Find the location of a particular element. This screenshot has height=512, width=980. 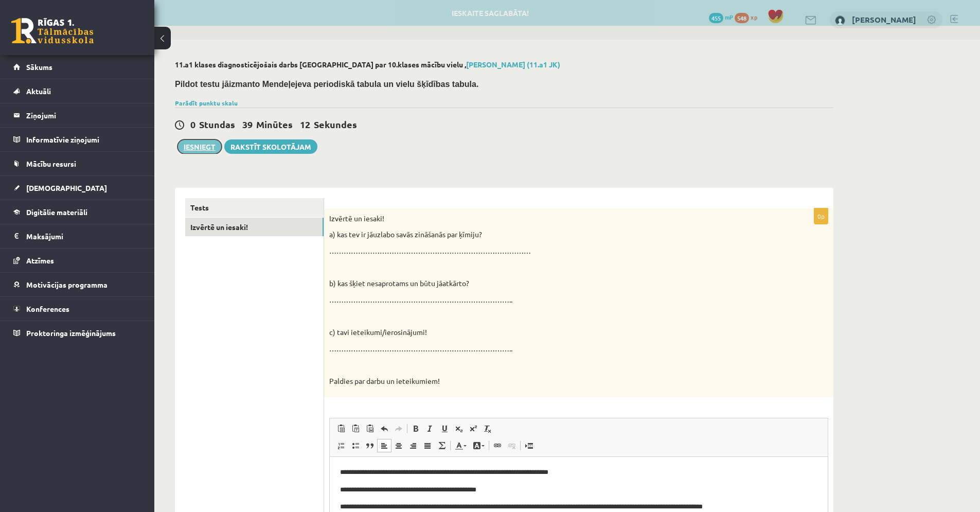

a: Link (⌘+K) is located at coordinates (498, 446).